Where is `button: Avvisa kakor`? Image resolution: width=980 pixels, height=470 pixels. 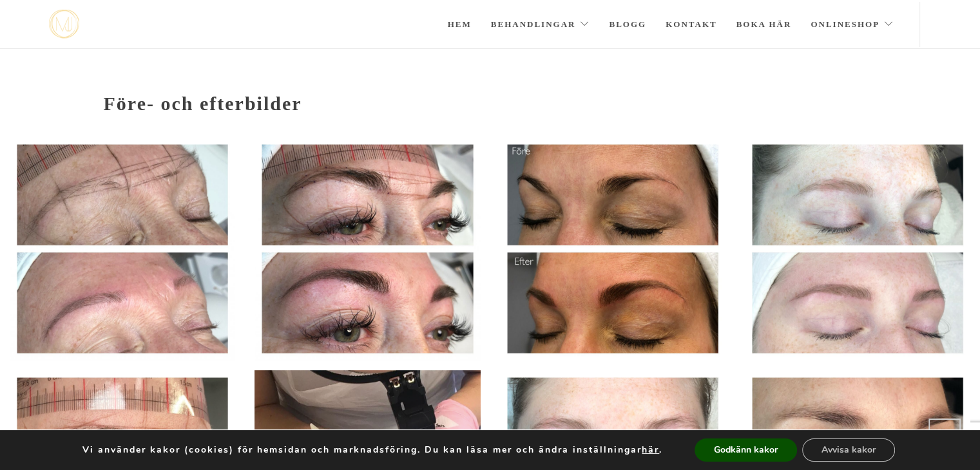 button: Avvisa kakor is located at coordinates (849, 450).